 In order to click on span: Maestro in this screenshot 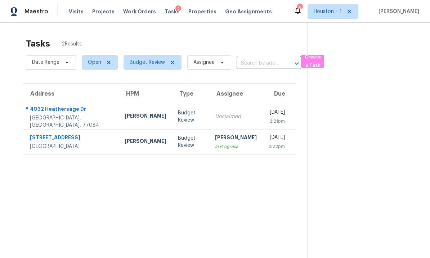, I will do `click(36, 12)`.